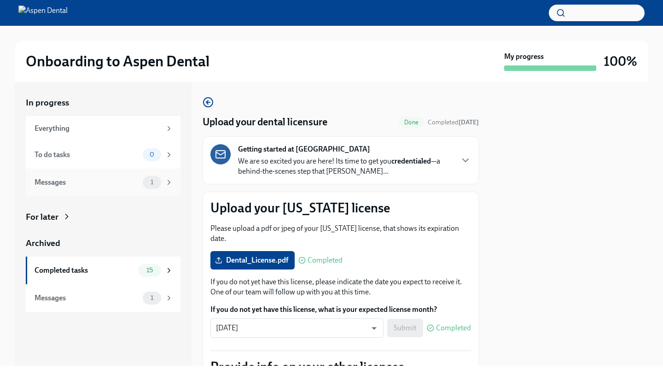  Describe the element at coordinates (341, 309) in the screenshot. I see `label: If you do not yet have this license, what is your expected license month?` at that location.